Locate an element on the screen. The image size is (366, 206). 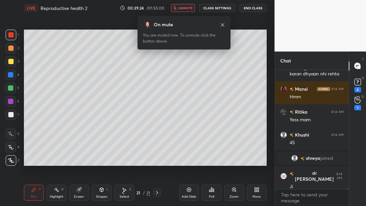
div: X is located at coordinates (12, 147).